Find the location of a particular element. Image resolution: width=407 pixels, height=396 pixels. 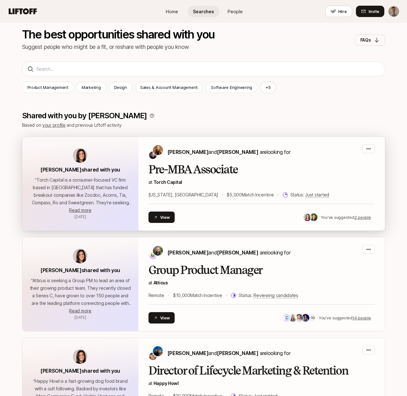

p: Product Management is located at coordinates (48, 87).